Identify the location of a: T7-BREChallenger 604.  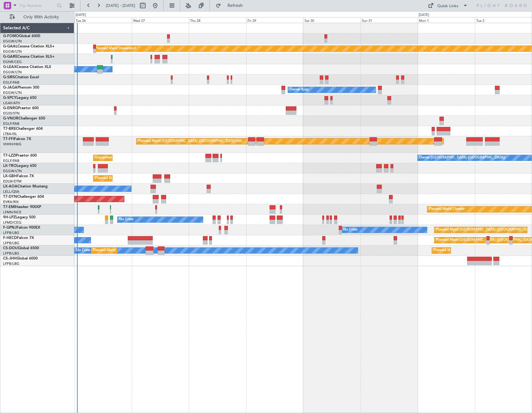
(23, 129).